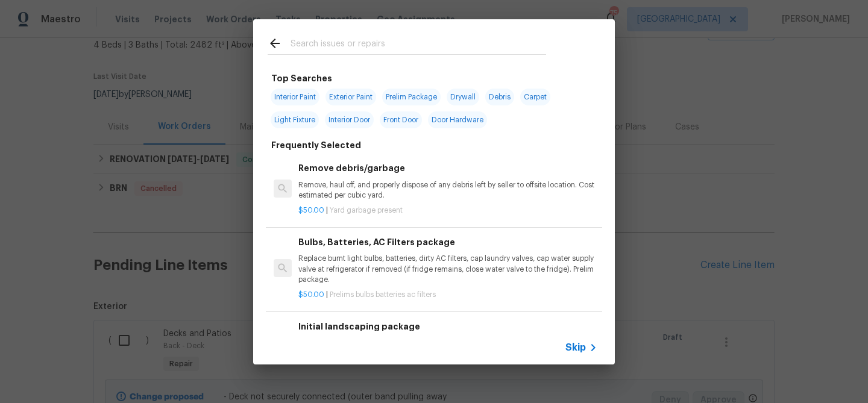 This screenshot has width=868, height=403. I want to click on span: Exterior Paint, so click(351, 97).